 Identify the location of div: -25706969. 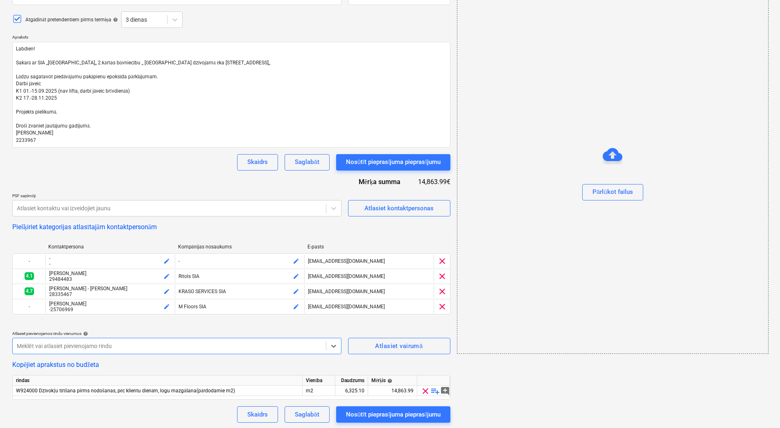
(110, 309).